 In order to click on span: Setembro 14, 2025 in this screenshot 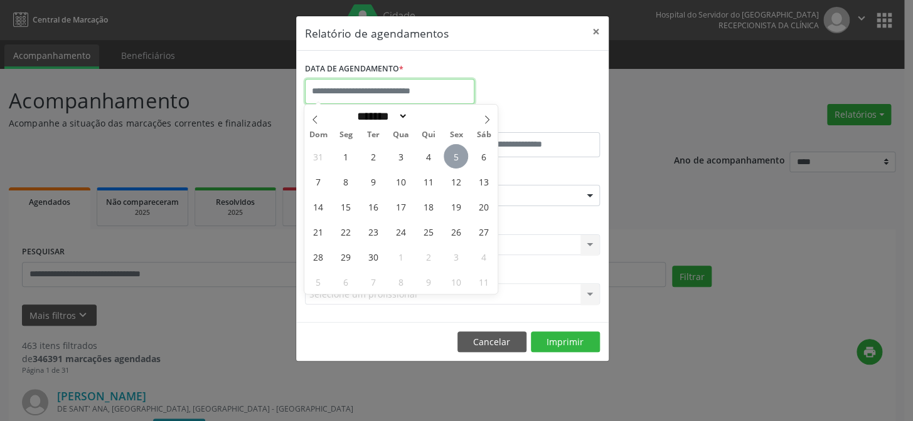, I will do `click(318, 206)`.